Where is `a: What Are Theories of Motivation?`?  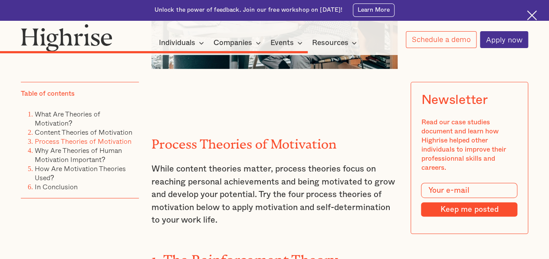
a: What Are Theories of Motivation? is located at coordinates (67, 118).